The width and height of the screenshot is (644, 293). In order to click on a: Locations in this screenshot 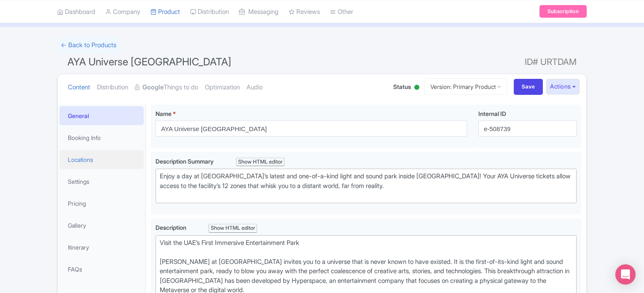, I will do `click(101, 159)`.